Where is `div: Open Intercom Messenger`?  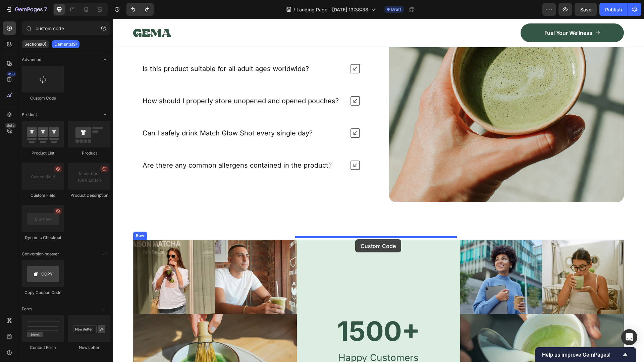 div: Open Intercom Messenger is located at coordinates (629, 337).